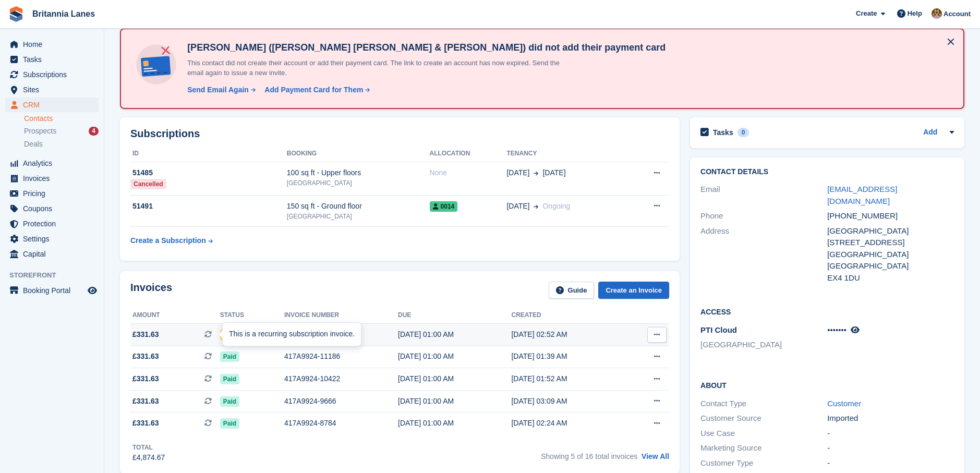 Image resolution: width=980 pixels, height=473 pixels. Describe the element at coordinates (54, 74) in the screenshot. I see `span: Subscriptions` at that location.